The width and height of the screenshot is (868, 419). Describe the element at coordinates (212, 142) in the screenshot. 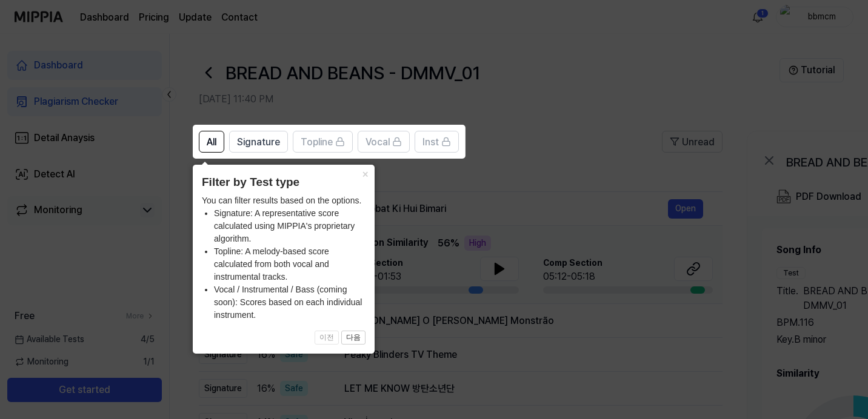

I see `button: All` at that location.